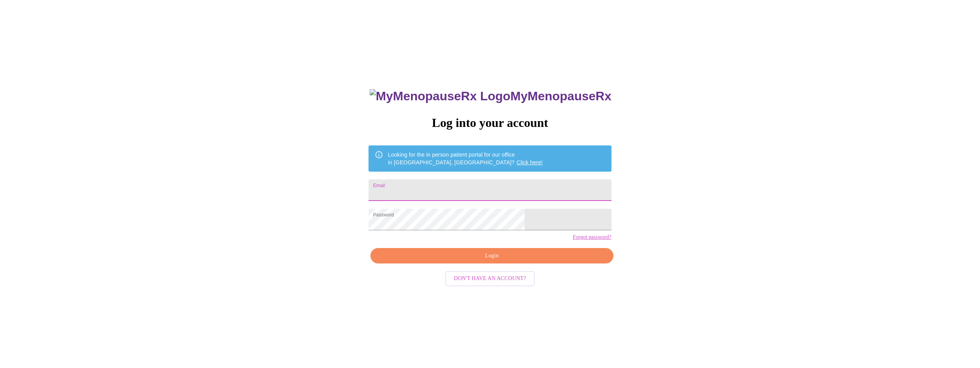 The width and height of the screenshot is (980, 368). I want to click on h3: MyMenopauseRx, so click(490, 96).